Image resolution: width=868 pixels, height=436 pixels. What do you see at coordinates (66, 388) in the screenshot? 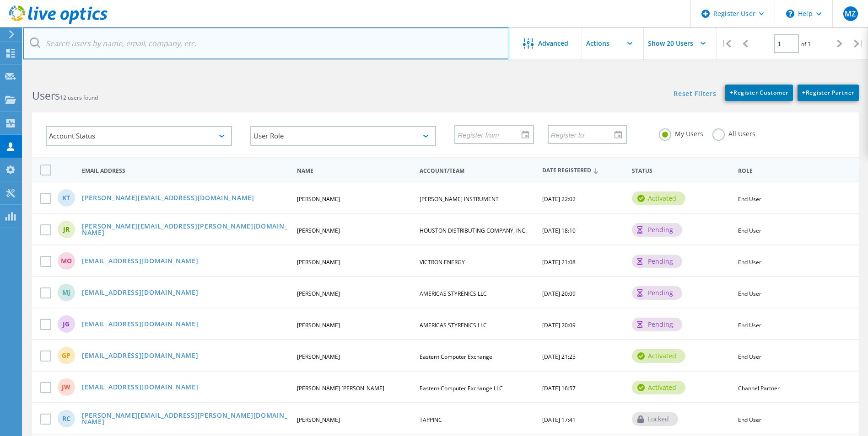
I see `span: JW` at bounding box center [66, 388].